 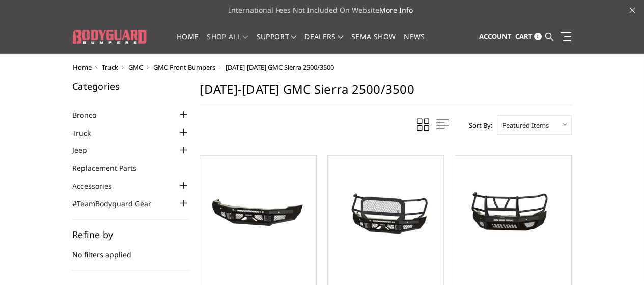 What do you see at coordinates (258, 213) in the screenshot?
I see `a: 2024-2025 GMC 2500-3500 - FT Series - Base Front Bumper 2024-2025 GMC 2500-3500 - FT Series - Bas...` at bounding box center [258, 213].